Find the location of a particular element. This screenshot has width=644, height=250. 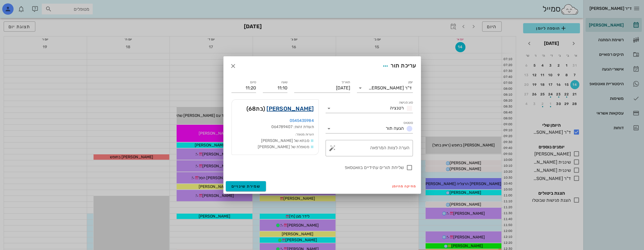

label: שליחת תורים עתידיים בוואטסאפ is located at coordinates (318, 168).